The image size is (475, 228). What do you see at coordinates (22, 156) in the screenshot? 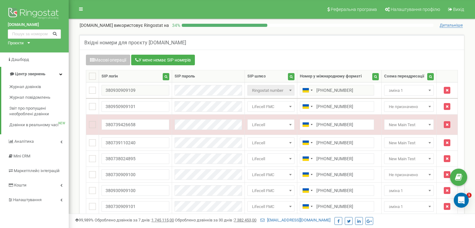
I see `span: Mini CRM` at bounding box center [22, 156].